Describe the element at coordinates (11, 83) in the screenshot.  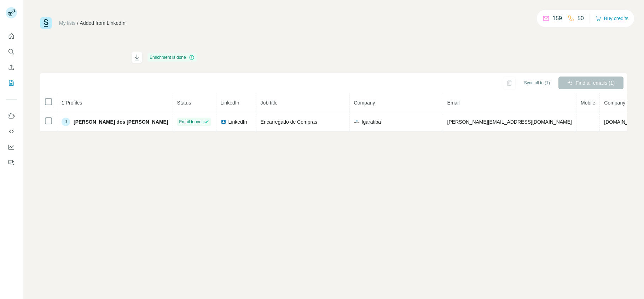
I see `button: My lists` at that location.